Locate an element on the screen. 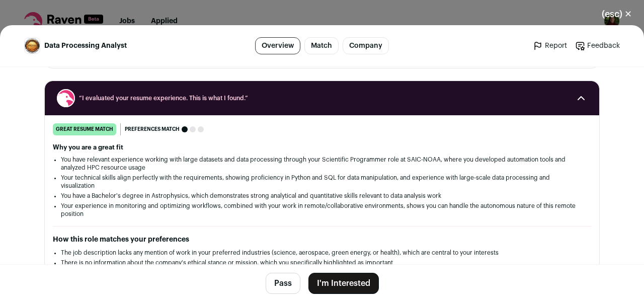  div: great resume match is located at coordinates (85, 129).